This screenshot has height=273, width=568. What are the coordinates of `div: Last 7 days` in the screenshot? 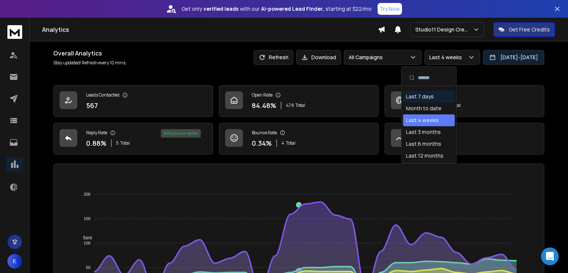 It's located at (420, 96).